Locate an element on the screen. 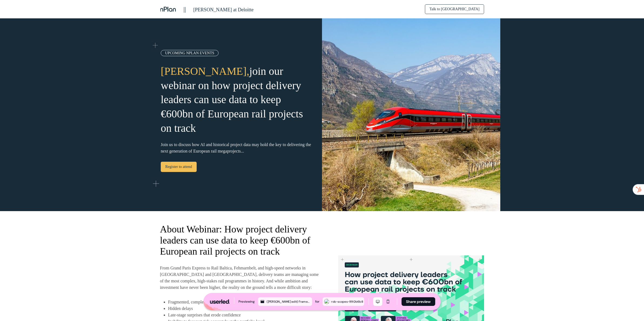  button: Mobile mode is located at coordinates (388, 302).